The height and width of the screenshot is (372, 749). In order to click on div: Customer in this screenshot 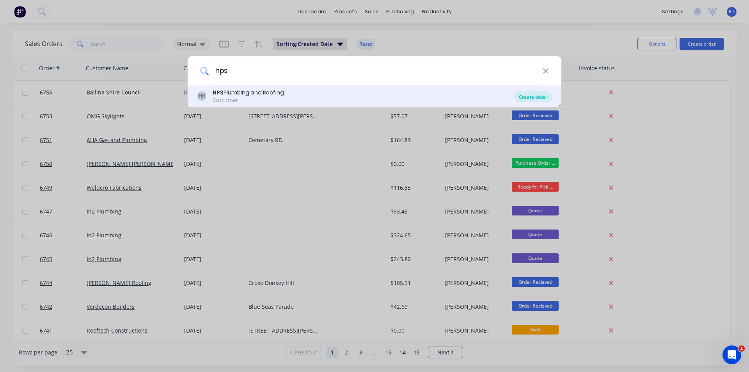, I will do `click(248, 100)`.